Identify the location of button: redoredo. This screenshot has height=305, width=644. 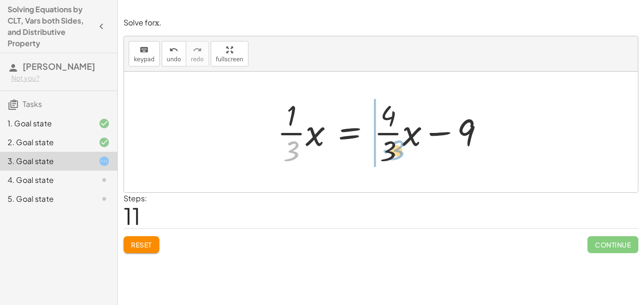
(197, 54).